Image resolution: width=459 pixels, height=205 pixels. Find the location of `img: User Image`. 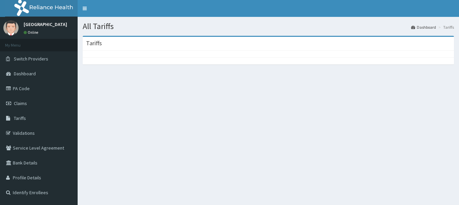

img: User Image is located at coordinates (11, 28).